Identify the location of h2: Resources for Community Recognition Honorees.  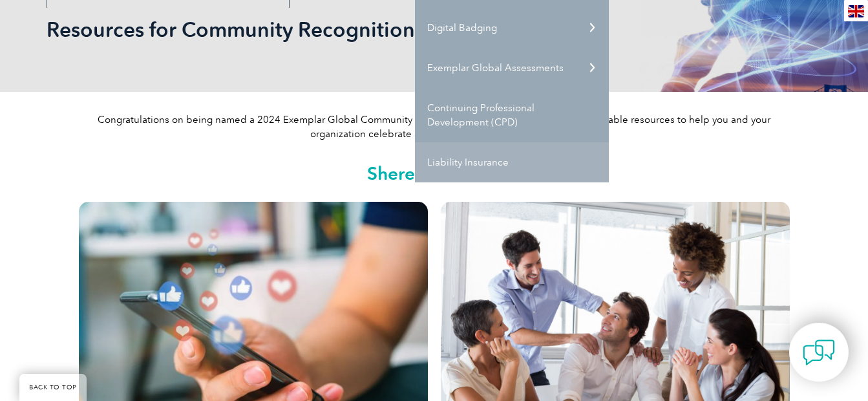
(318, 30).